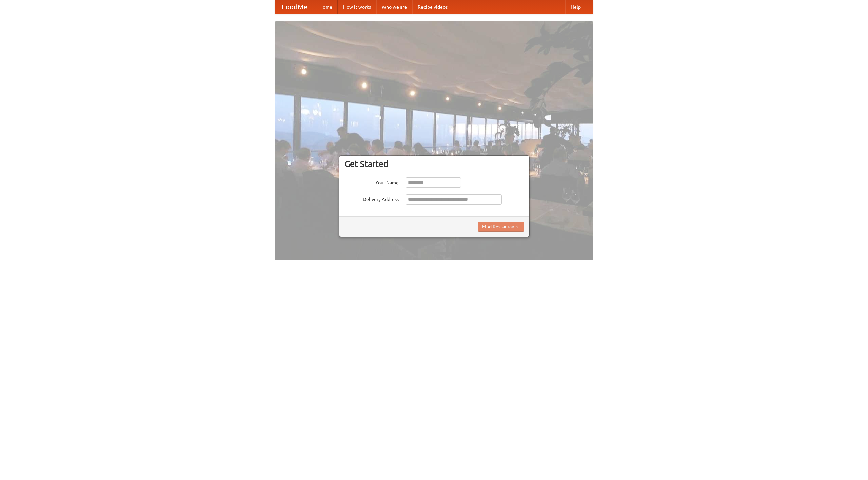 The height and width of the screenshot is (480, 868). I want to click on a: Who we are, so click(395, 7).